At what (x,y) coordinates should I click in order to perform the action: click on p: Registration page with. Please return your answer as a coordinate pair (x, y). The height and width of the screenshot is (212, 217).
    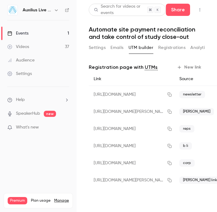
    Looking at the image, I should click on (123, 67).